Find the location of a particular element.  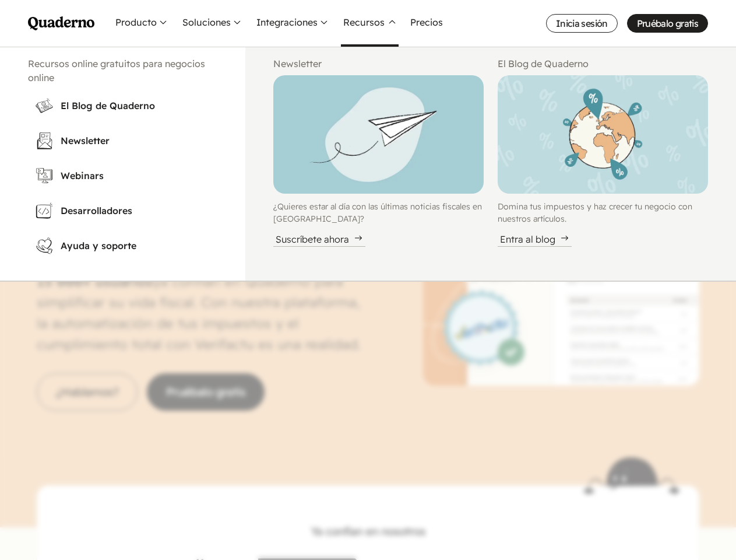

p: Domina tus impuestos y haz crecer tu negocio con nuestros artículos. is located at coordinates (603, 213).